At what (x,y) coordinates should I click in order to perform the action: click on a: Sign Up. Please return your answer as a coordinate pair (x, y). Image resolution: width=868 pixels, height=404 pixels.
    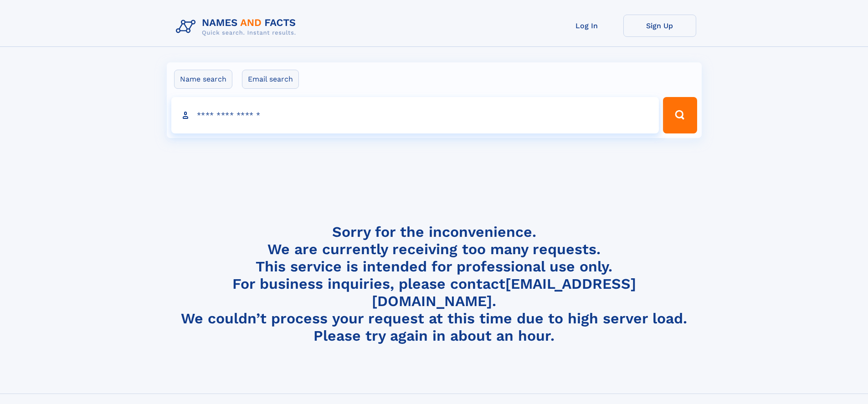
    Looking at the image, I should click on (660, 25).